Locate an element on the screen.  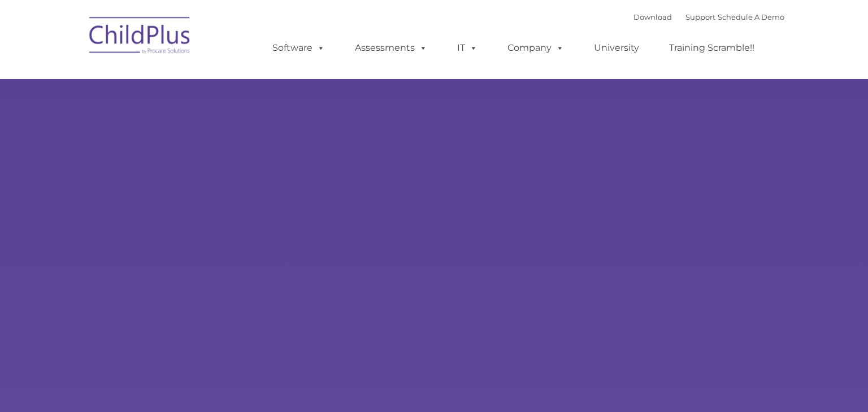
a: Assessments is located at coordinates (391, 48).